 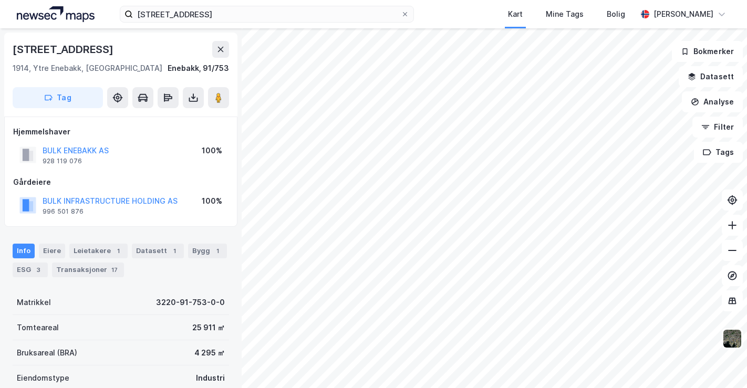 What do you see at coordinates (711, 77) in the screenshot?
I see `button: Datasett` at bounding box center [711, 77].